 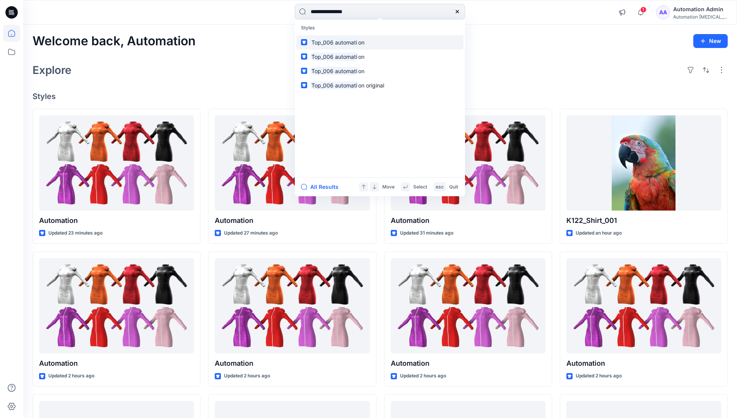 What do you see at coordinates (251, 233) in the screenshot?
I see `p: Updated 27 minutes ago` at bounding box center [251, 233].